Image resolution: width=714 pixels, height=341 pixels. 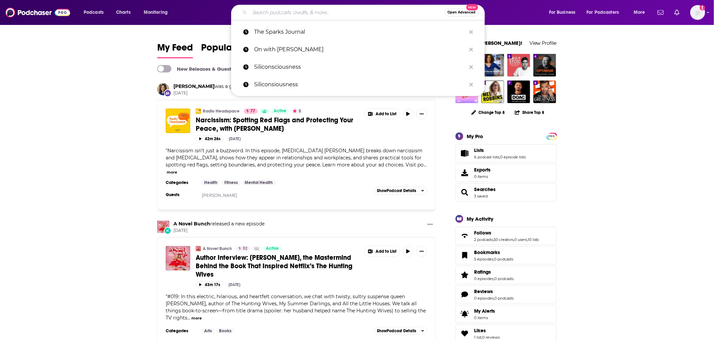 What do you see at coordinates (482, 272) in the screenshot?
I see `span: Ratings` at bounding box center [482, 272].